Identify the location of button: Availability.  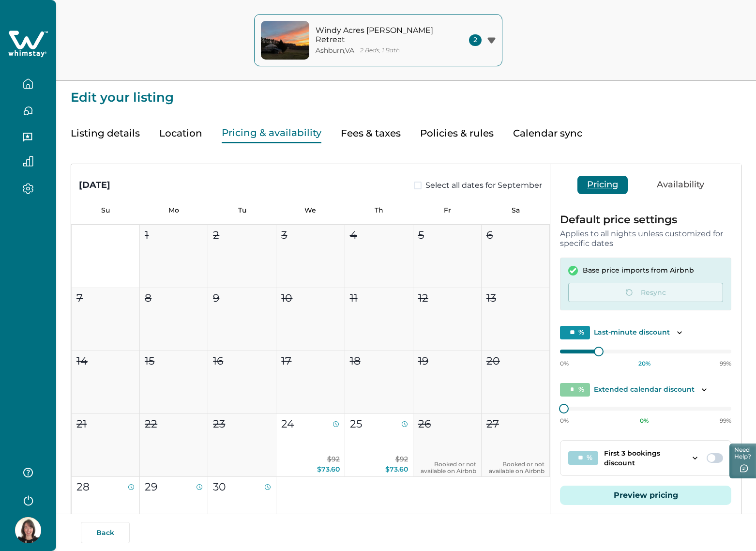
(681, 185).